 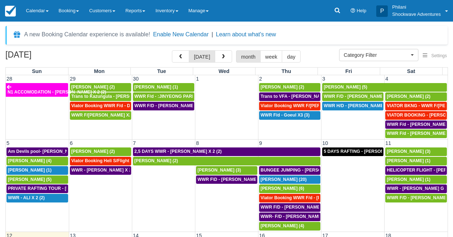 What do you see at coordinates (382, 11) in the screenshot?
I see `div: P` at bounding box center [382, 11].